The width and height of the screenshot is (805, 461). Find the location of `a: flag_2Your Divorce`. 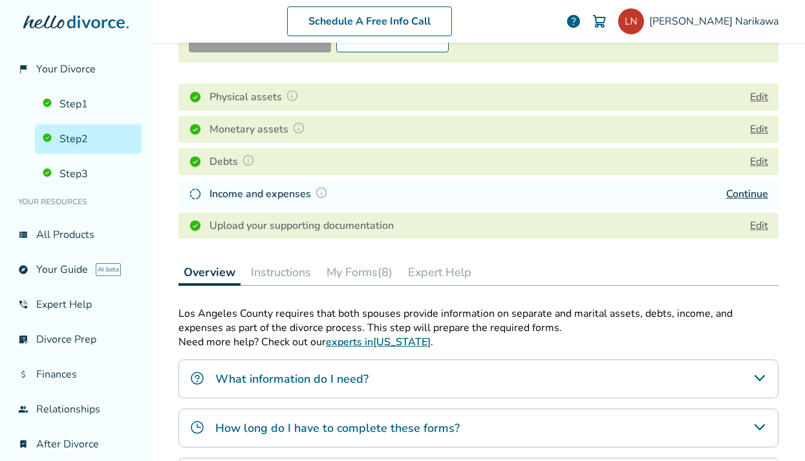

a: flag_2Your Divorce is located at coordinates (76, 69).